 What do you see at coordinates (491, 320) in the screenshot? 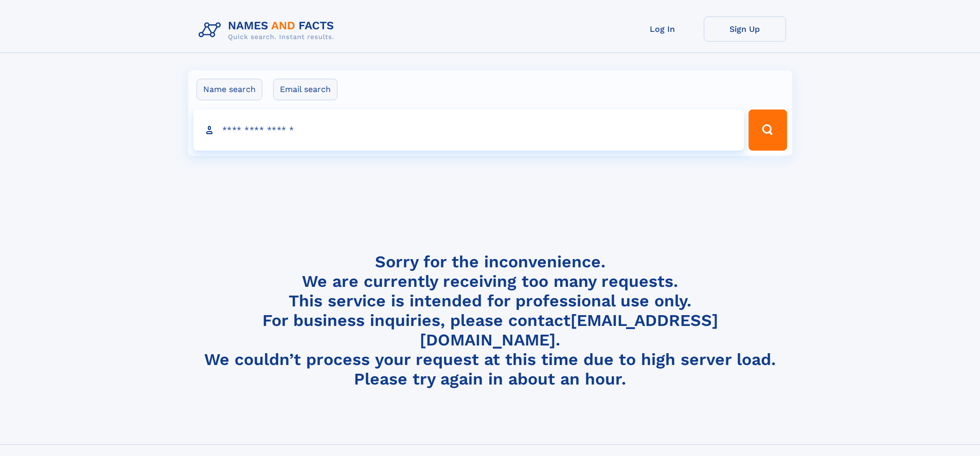
I see `h4: Sorry for the inconvenience. We are currently receiving too many requests. This service is intend...` at bounding box center [491, 320].